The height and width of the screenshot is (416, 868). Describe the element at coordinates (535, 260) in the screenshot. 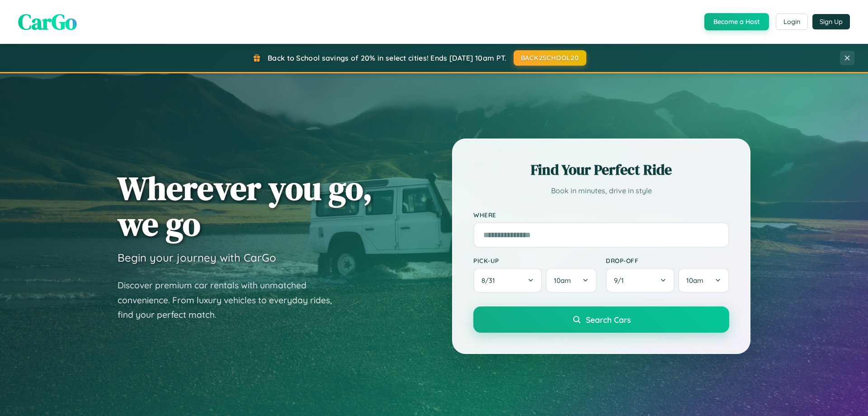

I see `label: Pick-up` at that location.